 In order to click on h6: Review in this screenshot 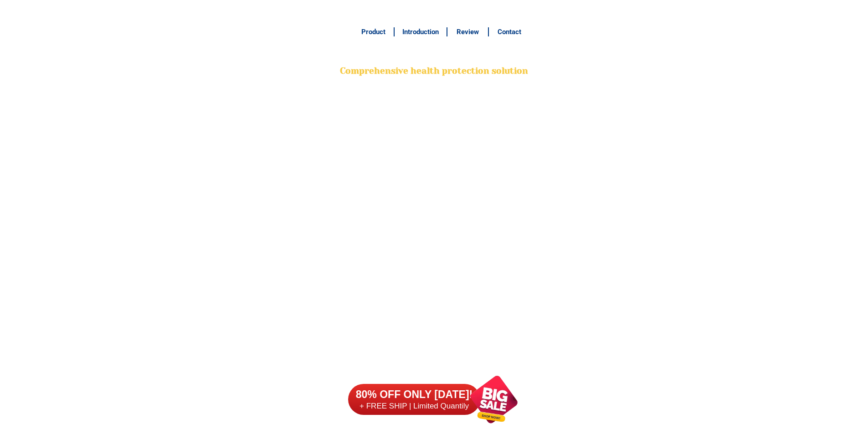, I will do `click(468, 32)`.